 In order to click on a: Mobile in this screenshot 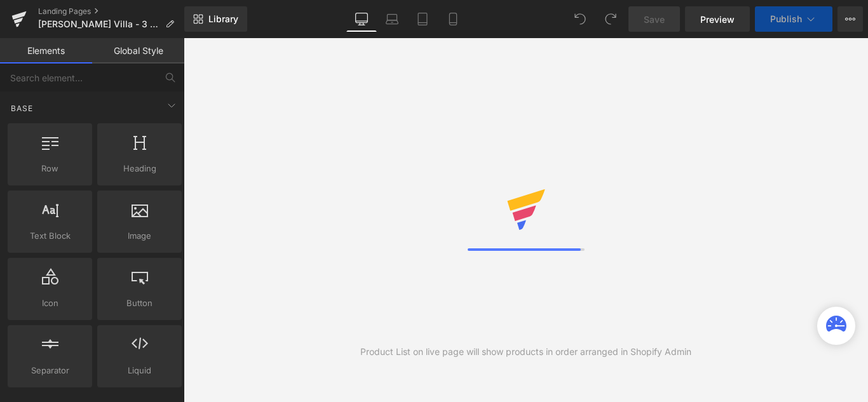, I will do `click(454, 19)`.